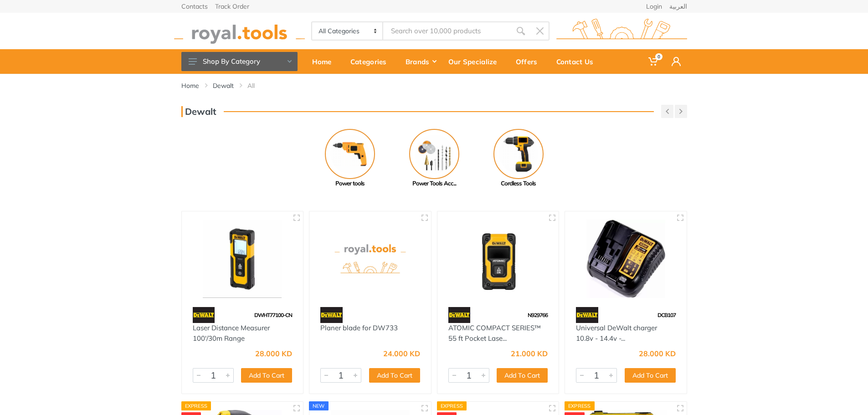 This screenshot has height=415, width=868. I want to click on div: Categories, so click(371, 62).